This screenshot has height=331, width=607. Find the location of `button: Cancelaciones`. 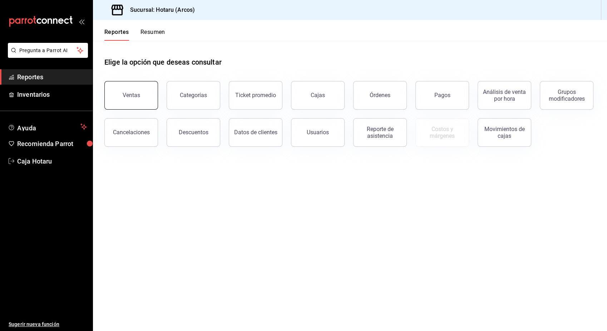

button: Cancelaciones is located at coordinates (131, 133).